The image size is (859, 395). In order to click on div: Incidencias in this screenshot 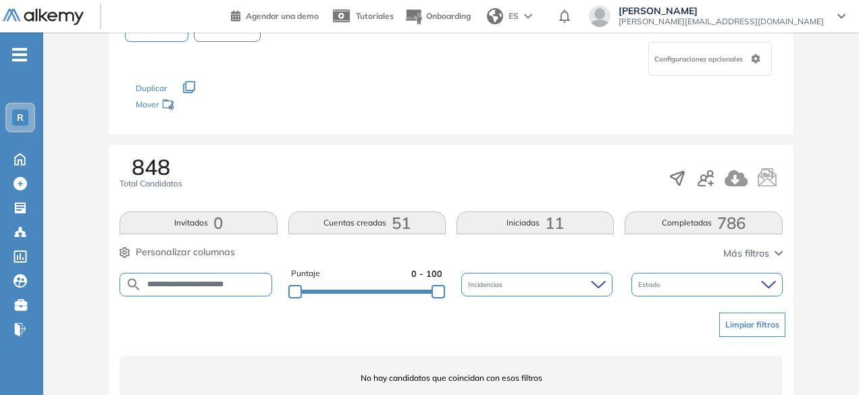, I will do `click(537, 284)`.